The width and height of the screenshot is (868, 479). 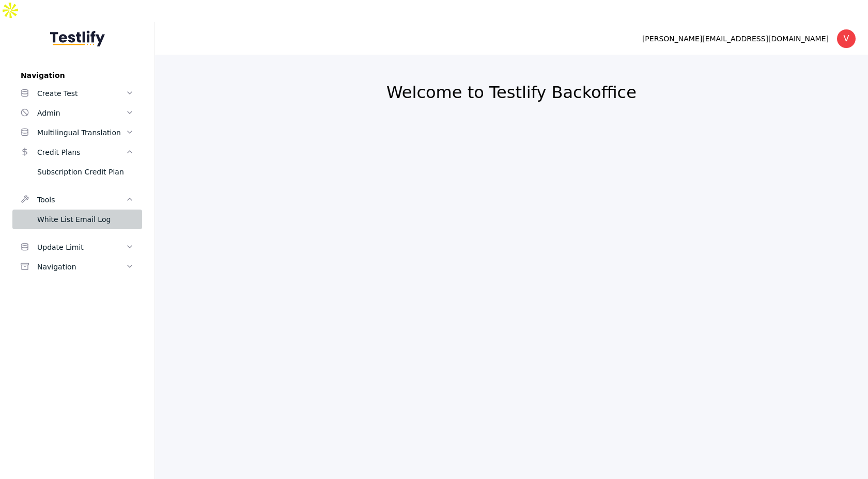 What do you see at coordinates (81, 152) in the screenshot?
I see `div: Credit Plans` at bounding box center [81, 152].